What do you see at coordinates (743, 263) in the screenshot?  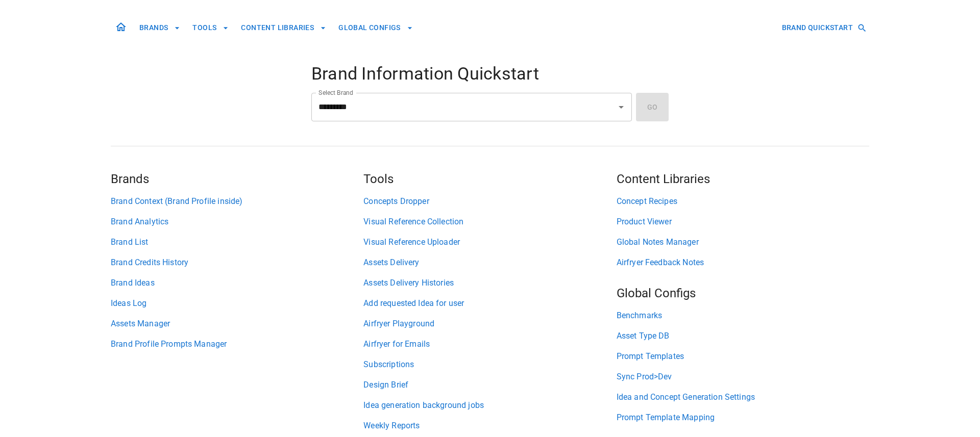 I see `a: Airfryer Feedback Notes` at bounding box center [743, 263].